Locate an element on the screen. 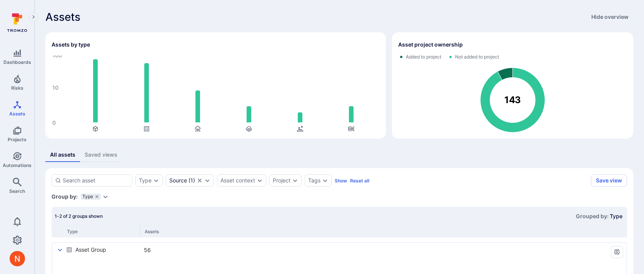 The width and height of the screenshot is (644, 274). h2: Asset project ownership is located at coordinates (430, 44).